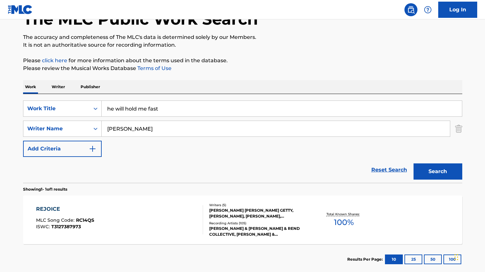 Image resolution: width=485 pixels, height=272 pixels. Describe the element at coordinates (344, 214) in the screenshot. I see `p: Total Known Shares:` at that location.